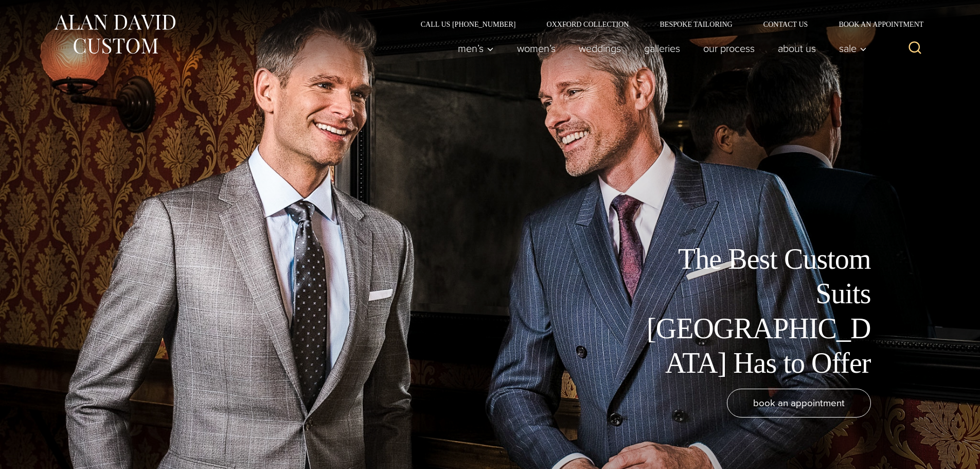  I want to click on a: Our Process, so click(729, 48).